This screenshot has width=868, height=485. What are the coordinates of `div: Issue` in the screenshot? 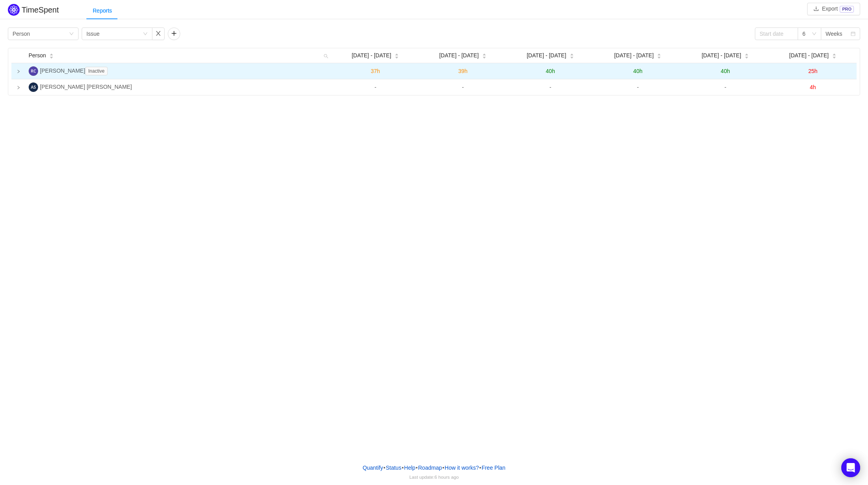 It's located at (92, 34).